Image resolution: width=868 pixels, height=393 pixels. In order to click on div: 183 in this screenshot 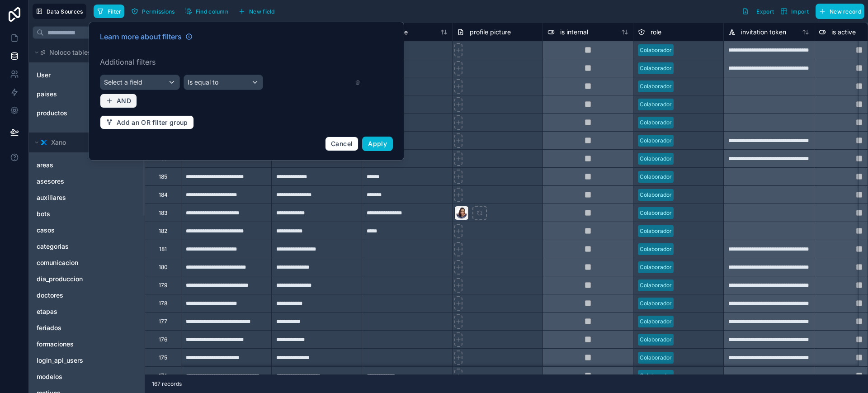, I will do `click(163, 213)`.